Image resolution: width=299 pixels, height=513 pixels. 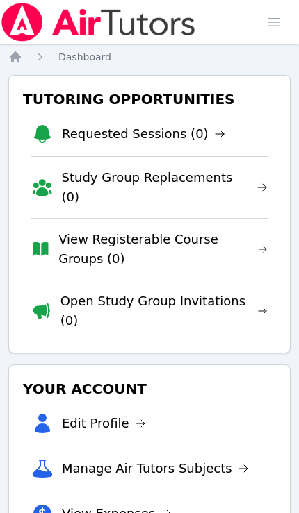 I want to click on a: Dashboard, so click(x=85, y=57).